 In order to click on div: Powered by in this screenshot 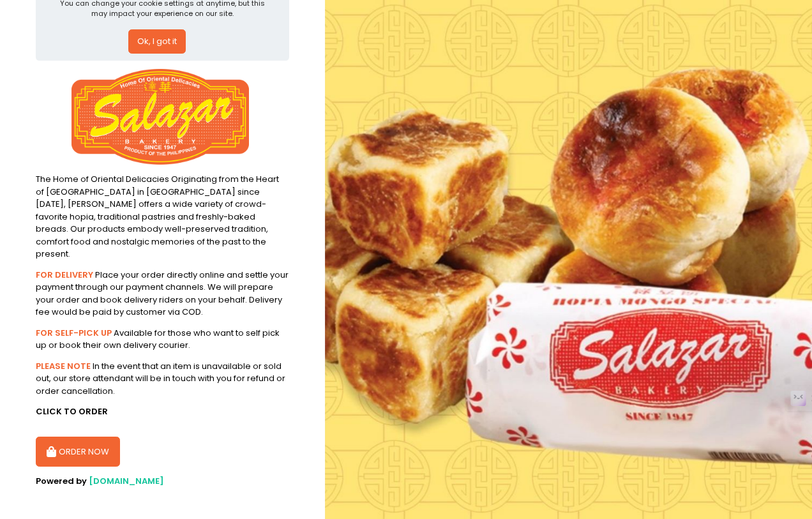, I will do `click(162, 481)`.